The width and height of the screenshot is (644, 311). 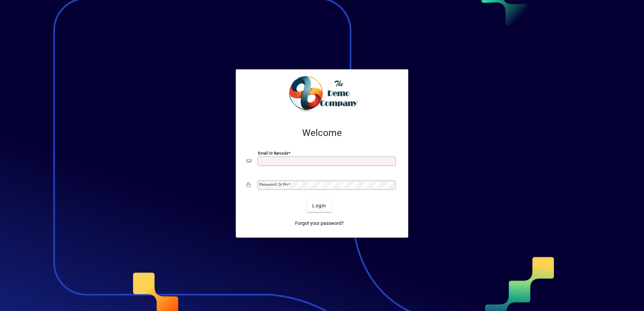 I want to click on span: Login, so click(x=319, y=205).